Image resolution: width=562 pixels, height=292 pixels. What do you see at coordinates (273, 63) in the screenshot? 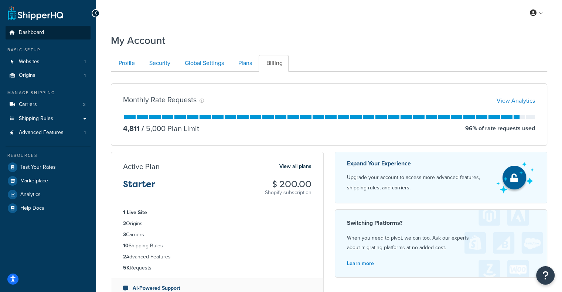
I see `a: Billing` at bounding box center [273, 63].